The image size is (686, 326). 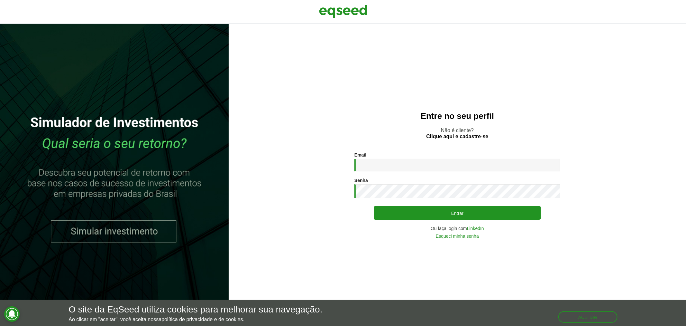 I want to click on a: Clique aqui e cadastre-se, so click(x=457, y=136).